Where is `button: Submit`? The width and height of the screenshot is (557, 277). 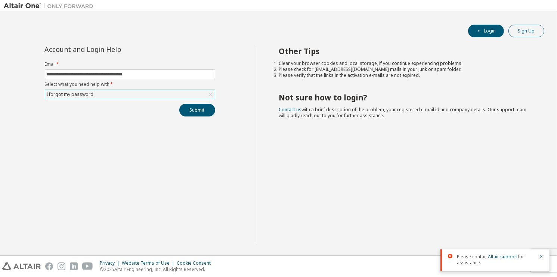 button: Submit is located at coordinates (197, 110).